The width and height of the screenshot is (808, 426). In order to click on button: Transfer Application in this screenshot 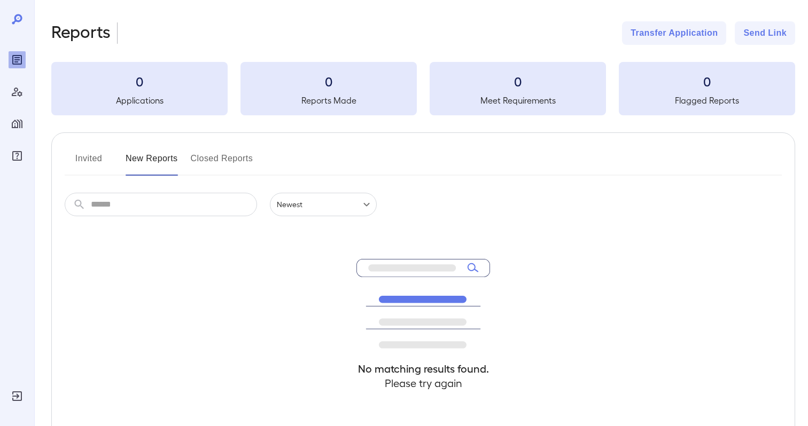, I will do `click(674, 33)`.